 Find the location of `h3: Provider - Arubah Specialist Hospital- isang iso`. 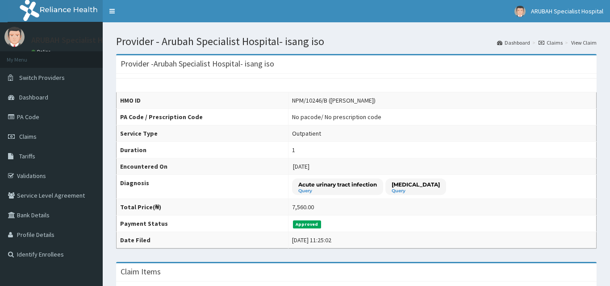

h3: Provider - Arubah Specialist Hospital- isang iso is located at coordinates (197, 64).